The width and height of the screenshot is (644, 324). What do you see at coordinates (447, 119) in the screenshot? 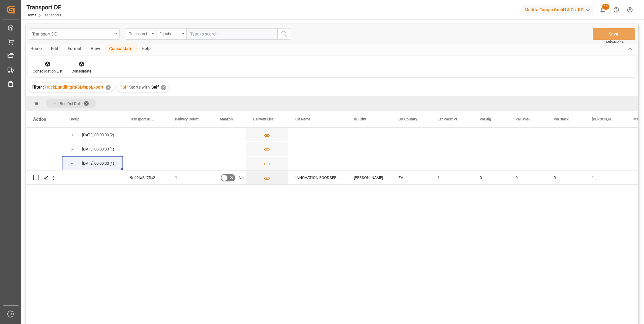
I see `span: Est Pallet Pl` at bounding box center [447, 119].